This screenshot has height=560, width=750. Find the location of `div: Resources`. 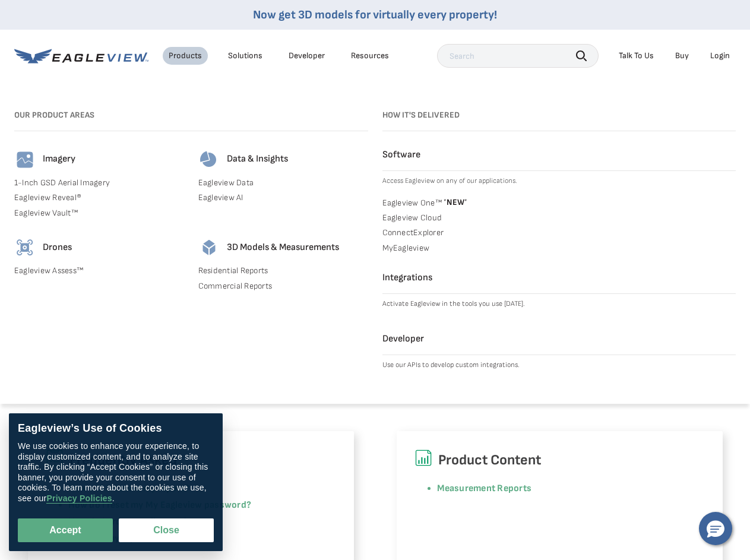

div: Resources is located at coordinates (370, 56).